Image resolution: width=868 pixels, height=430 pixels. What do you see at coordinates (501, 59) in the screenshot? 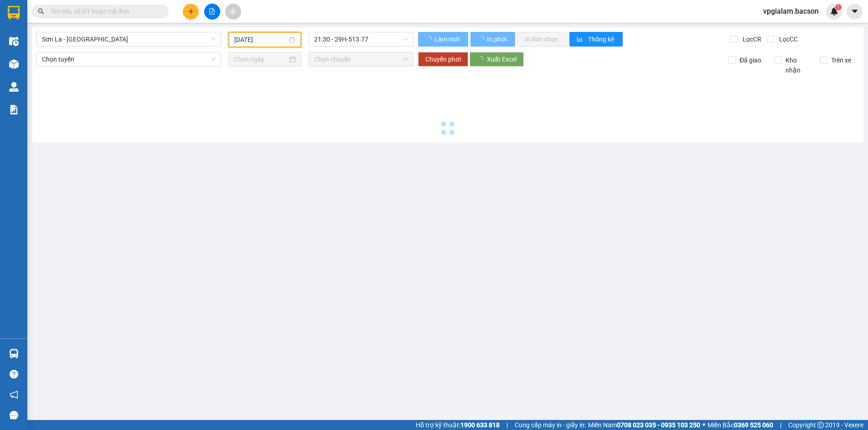
I see `span: Xuất Excel` at bounding box center [501, 59].